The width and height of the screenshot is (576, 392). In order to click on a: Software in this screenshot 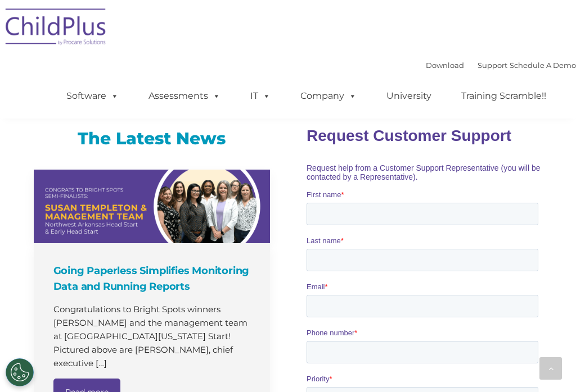, I will do `click(92, 96)`.